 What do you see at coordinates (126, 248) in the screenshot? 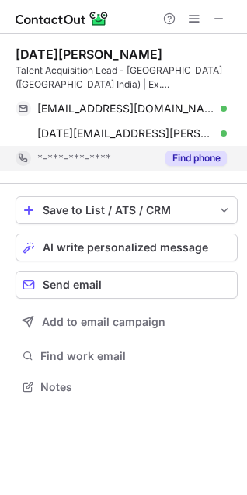
I see `button: AI write personalized message` at bounding box center [126, 248].